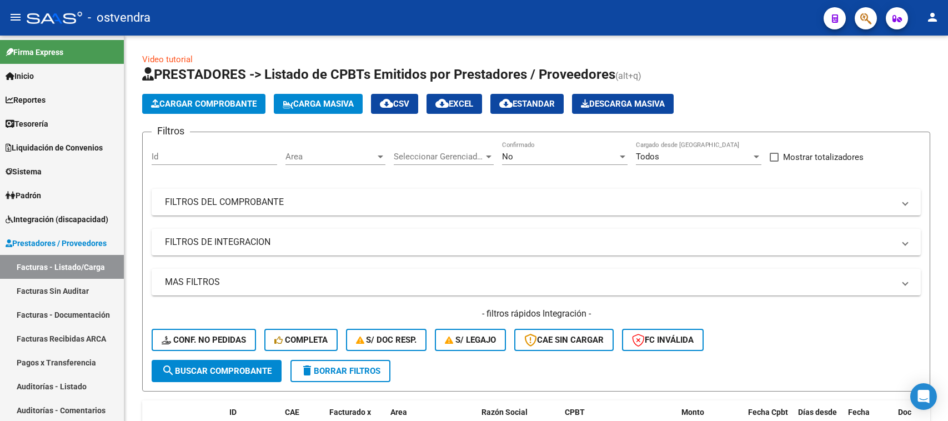 The width and height of the screenshot is (948, 421). I want to click on span: Completa, so click(301, 340).